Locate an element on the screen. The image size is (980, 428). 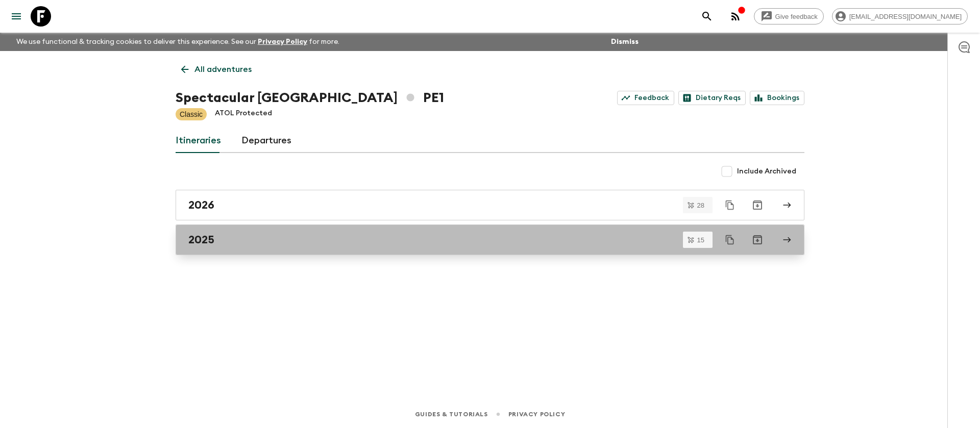
button: menu is located at coordinates (17, 17).